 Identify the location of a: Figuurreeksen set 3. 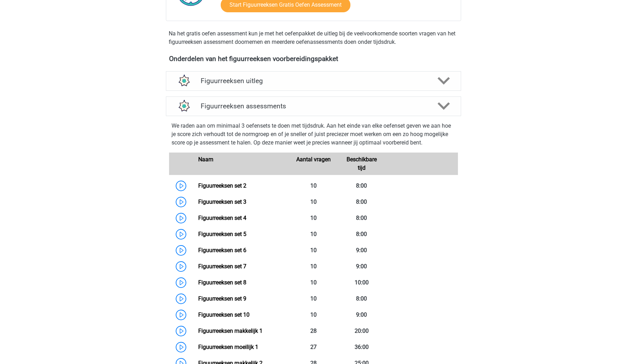
(222, 202).